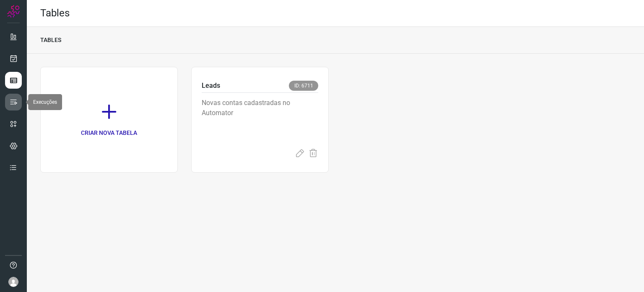 Image resolution: width=644 pixels, height=292 pixels. I want to click on a: CRIAR NOVA TABELA, so click(109, 119).